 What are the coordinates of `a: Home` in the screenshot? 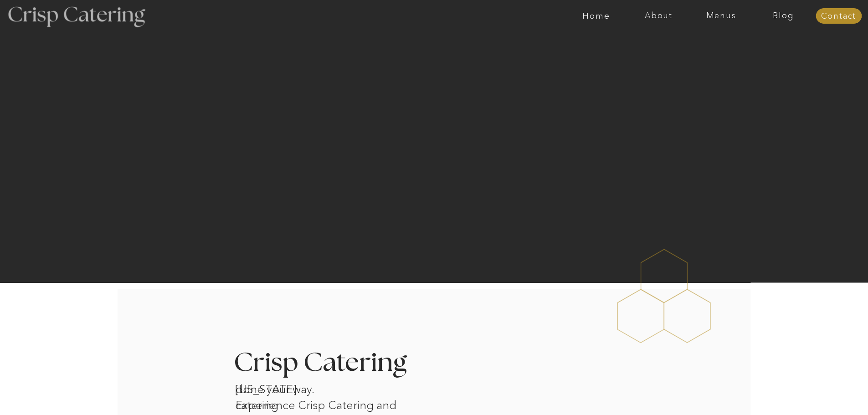 It's located at (596, 16).